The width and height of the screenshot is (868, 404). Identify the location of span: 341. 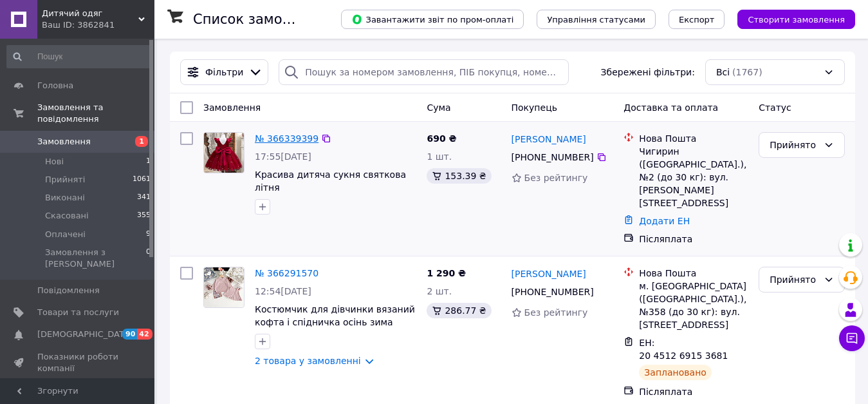
(144, 198).